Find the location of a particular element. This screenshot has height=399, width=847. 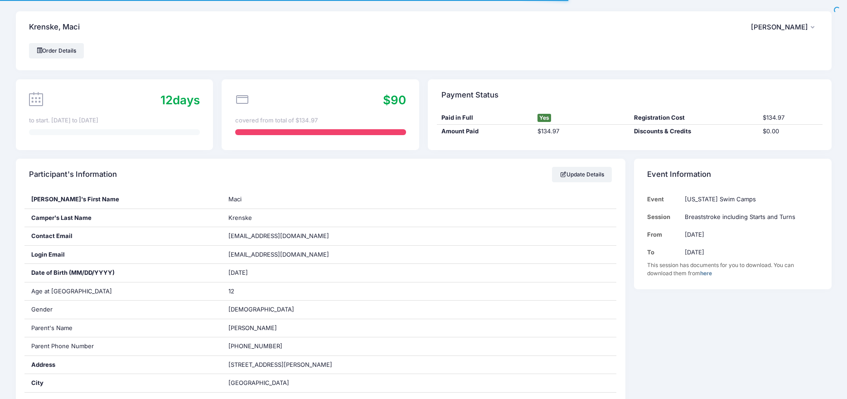

div: Discounts & Credits is located at coordinates (694, 131).